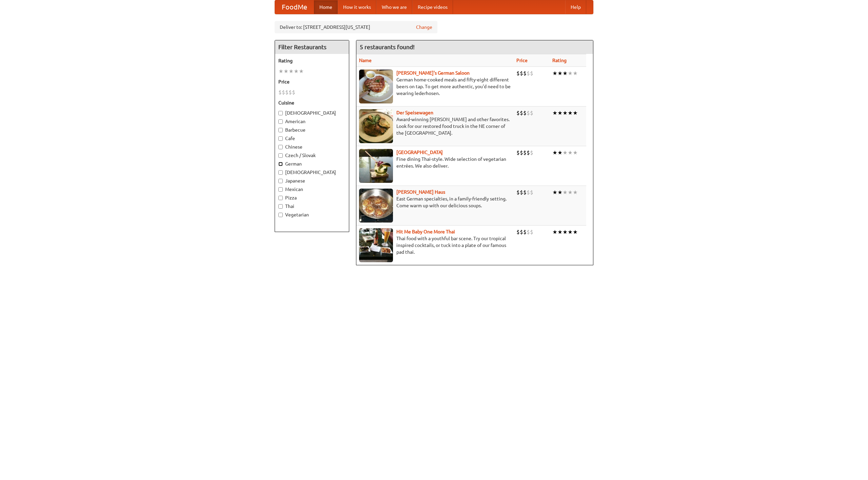 This screenshot has height=480, width=868. I want to click on img: kohlhaus.jpg, so click(376, 206).